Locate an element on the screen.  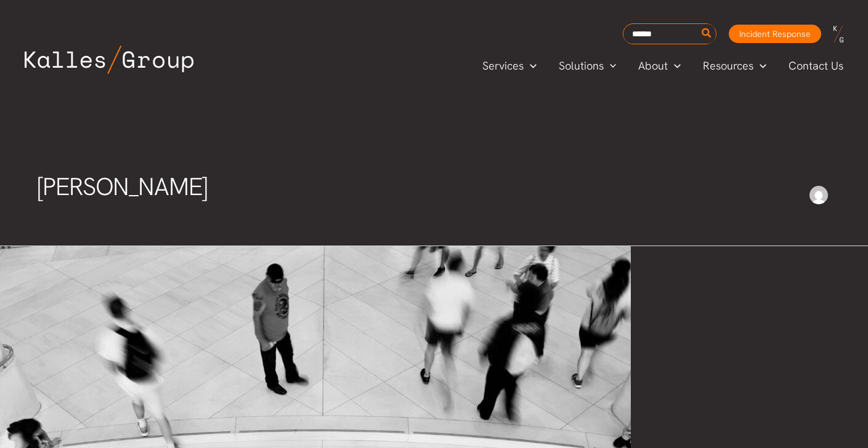
a: Incident Response is located at coordinates (775, 34).